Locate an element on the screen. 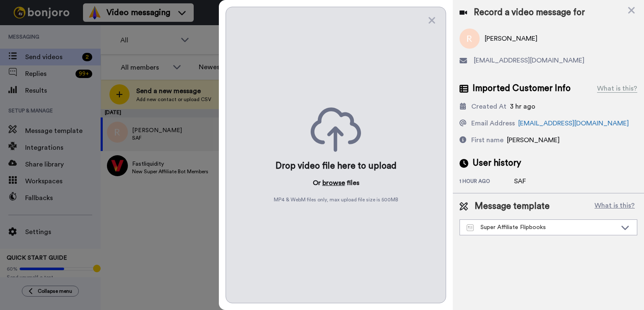  button: browse is located at coordinates (333, 183).